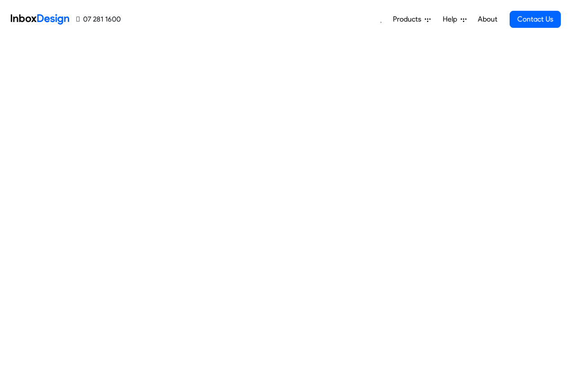 The image size is (568, 392). Describe the element at coordinates (452, 19) in the screenshot. I see `span: Help` at that location.